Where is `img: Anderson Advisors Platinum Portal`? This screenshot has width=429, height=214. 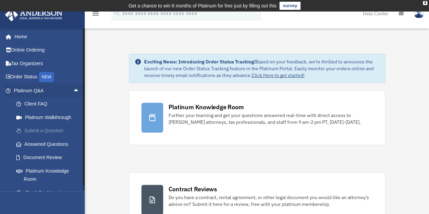
img: Anderson Advisors Platinum Portal is located at coordinates (34, 15).